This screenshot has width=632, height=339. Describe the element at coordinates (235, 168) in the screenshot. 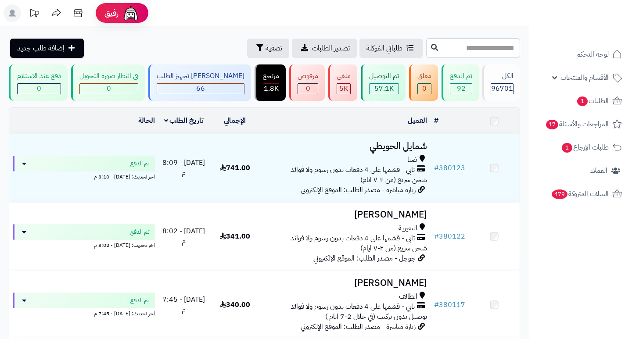

I see `span: 741.00` at that location.